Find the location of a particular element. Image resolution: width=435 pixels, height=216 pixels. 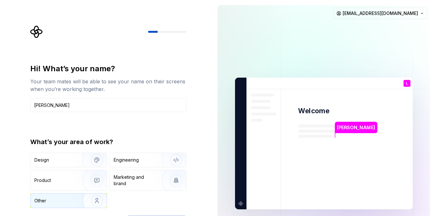

div: Engineering is located at coordinates (126, 160).